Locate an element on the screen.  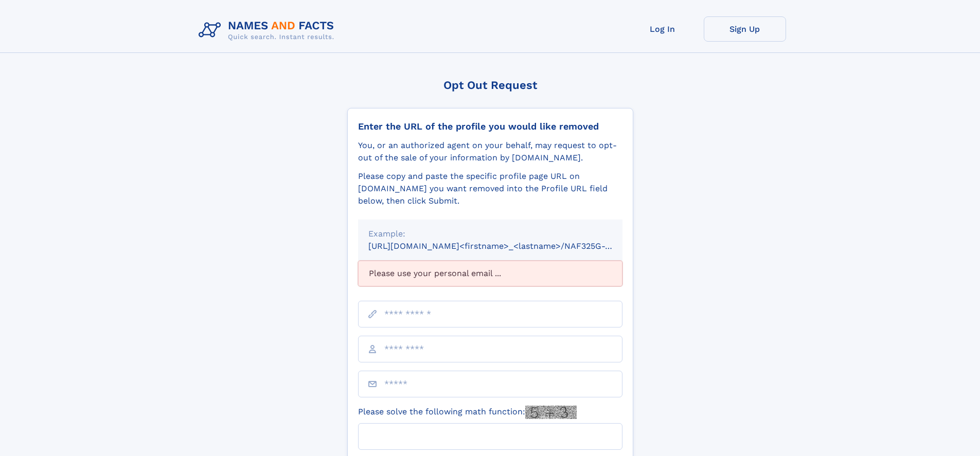
a: Log In is located at coordinates (662, 29).